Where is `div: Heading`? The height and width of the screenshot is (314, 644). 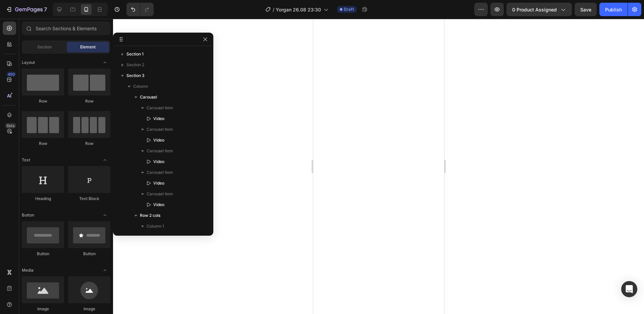
div: Heading is located at coordinates (43, 199).